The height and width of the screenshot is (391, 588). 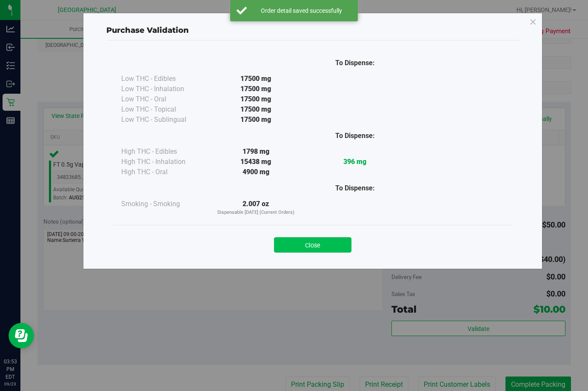 I want to click on div: 15438 mg, so click(x=255, y=162).